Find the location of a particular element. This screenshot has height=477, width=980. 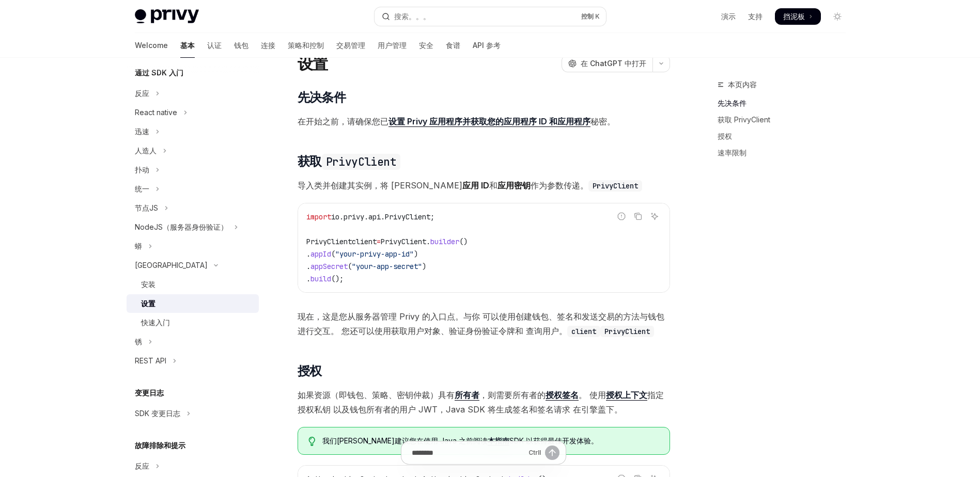

h1: 设置 is located at coordinates (313, 63).